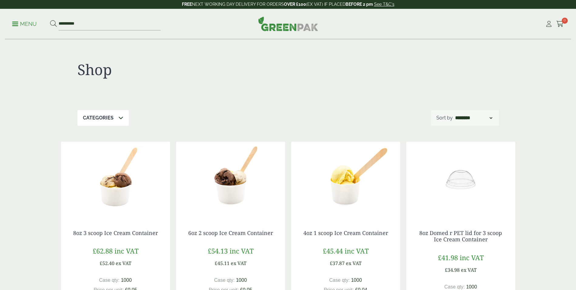 The width and height of the screenshot is (576, 290). Describe the element at coordinates (461, 180) in the screenshot. I see `a: 4oz Ice Cream lid` at that location.